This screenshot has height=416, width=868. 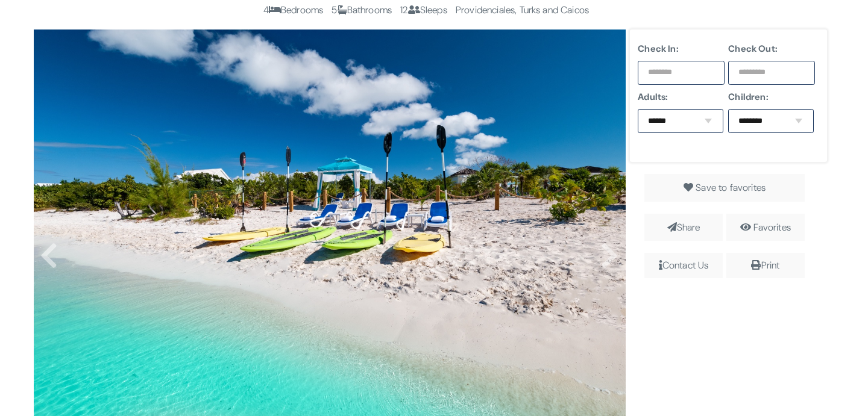 What do you see at coordinates (731, 187) in the screenshot?
I see `span: Save to favorites` at bounding box center [731, 187].